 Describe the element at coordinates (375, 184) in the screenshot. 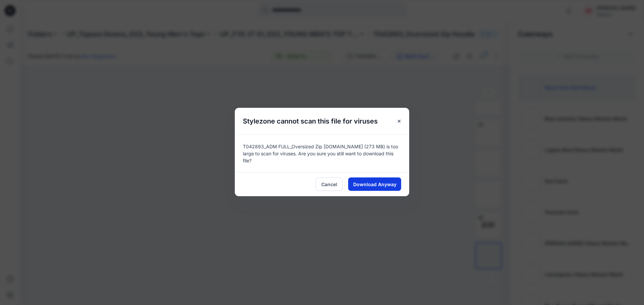

I see `span: Download Anyway` at that location.